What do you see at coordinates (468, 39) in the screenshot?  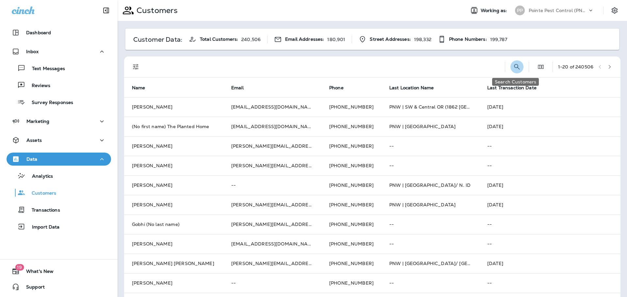 I see `span: Phone Numbers:` at bounding box center [468, 39].